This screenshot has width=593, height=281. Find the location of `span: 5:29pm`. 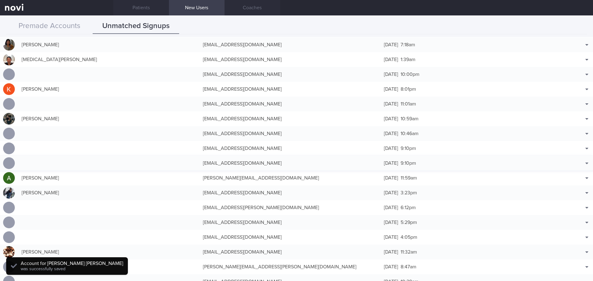

span: 5:29pm is located at coordinates (409, 223).